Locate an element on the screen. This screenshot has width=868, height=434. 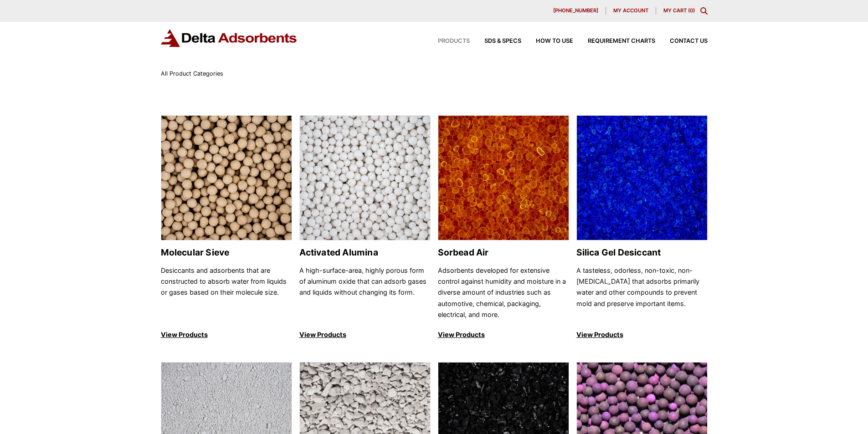
span: Requirement Charts is located at coordinates (622, 41).